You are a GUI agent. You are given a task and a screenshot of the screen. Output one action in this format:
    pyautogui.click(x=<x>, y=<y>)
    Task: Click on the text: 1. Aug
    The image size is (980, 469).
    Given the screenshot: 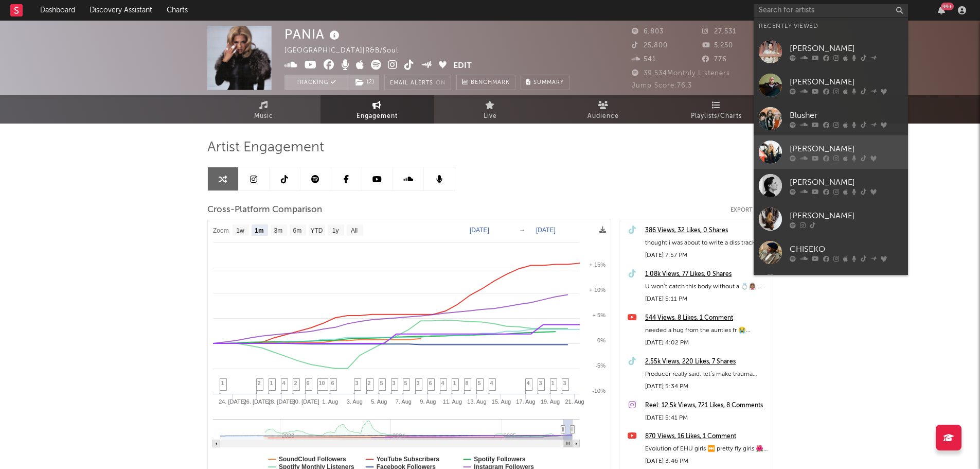 What is the action you would take?
    pyautogui.click(x=330, y=402)
    